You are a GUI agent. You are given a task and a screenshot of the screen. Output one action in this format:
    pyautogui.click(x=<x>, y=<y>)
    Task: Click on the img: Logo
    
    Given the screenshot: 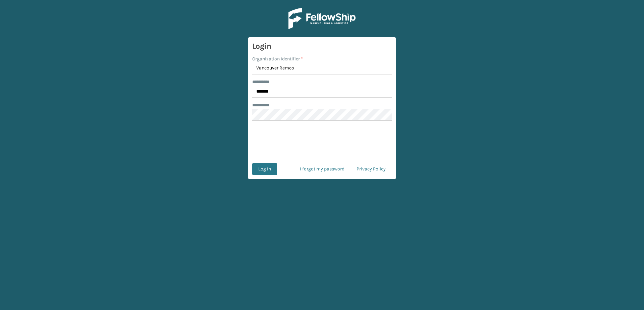 What is the action you would take?
    pyautogui.click(x=322, y=18)
    